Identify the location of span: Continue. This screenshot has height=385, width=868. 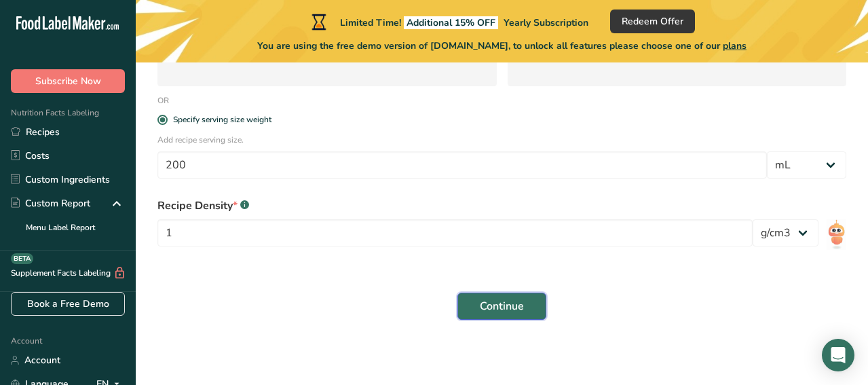
(502, 306).